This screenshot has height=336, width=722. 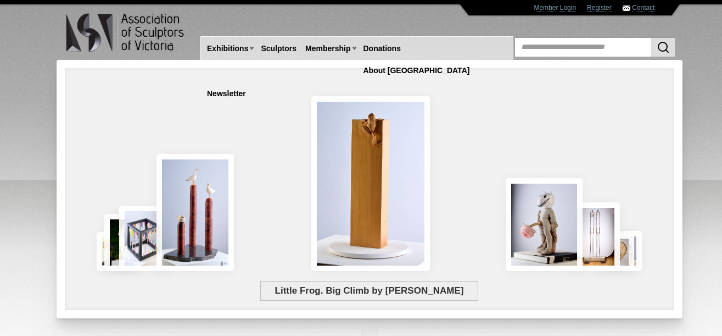 What do you see at coordinates (555, 8) in the screenshot?
I see `a: Member Login` at bounding box center [555, 8].